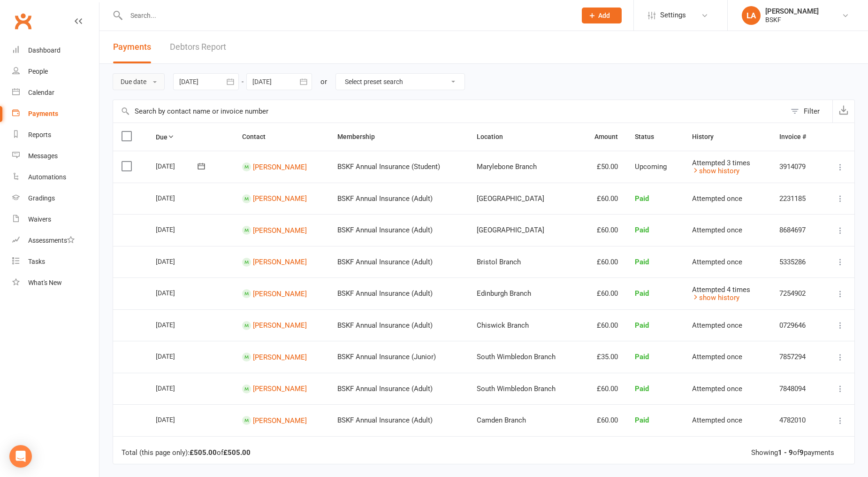 Image resolution: width=868 pixels, height=477 pixels. I want to click on div: Total (this page only): of, so click(186, 453).